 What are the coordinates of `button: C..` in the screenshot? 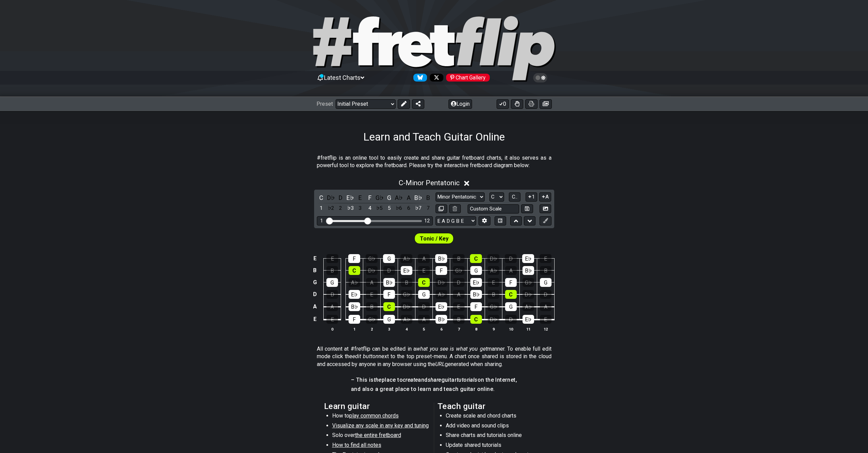 It's located at (514, 197).